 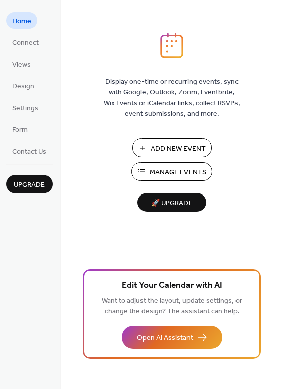 What do you see at coordinates (25, 42) in the screenshot?
I see `a: Connect` at bounding box center [25, 42].